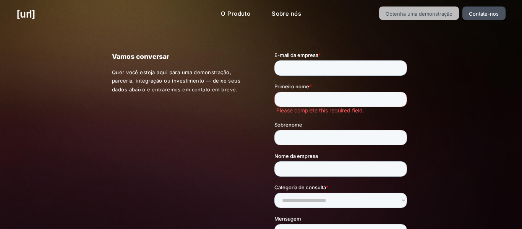 This screenshot has height=229, width=522. I want to click on a: Sobre nós, so click(286, 14).